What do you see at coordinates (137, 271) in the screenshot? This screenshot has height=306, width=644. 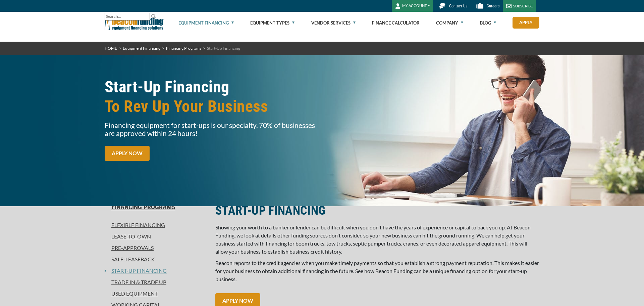 I see `a: Start-Up Financing` at bounding box center [137, 271].